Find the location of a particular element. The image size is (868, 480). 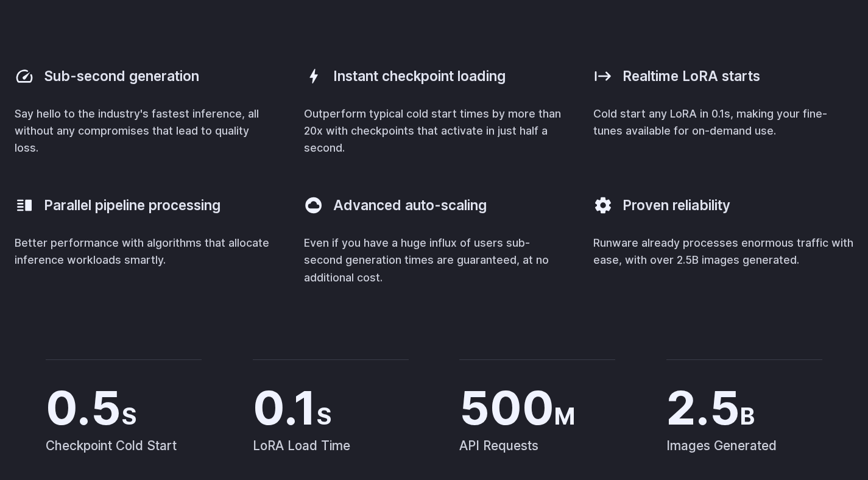

p: Runware already processes enormous traffic with ease, with over 2.5B images generated. is located at coordinates (723, 252).